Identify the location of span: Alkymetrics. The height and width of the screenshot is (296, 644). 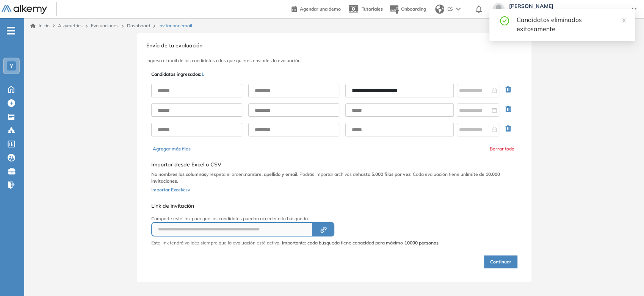
(70, 26).